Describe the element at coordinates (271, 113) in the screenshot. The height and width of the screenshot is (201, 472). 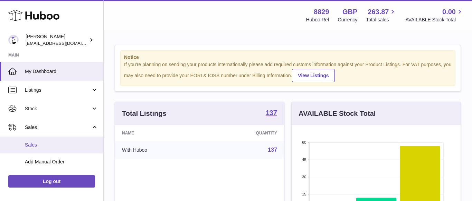
I see `strong: 137` at that location.